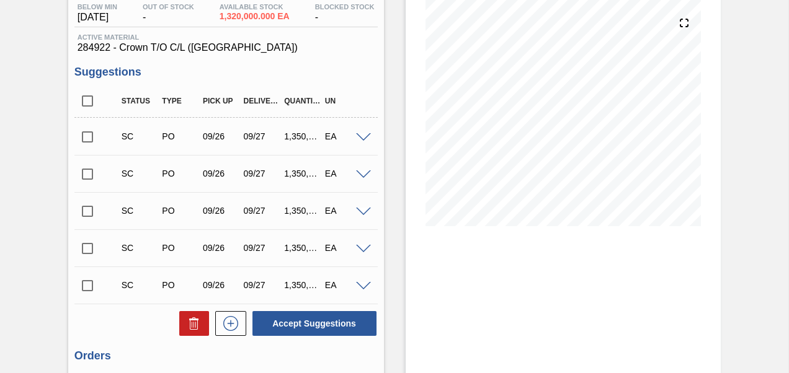 The height and width of the screenshot is (373, 789). What do you see at coordinates (181, 101) in the screenshot?
I see `div: Type` at bounding box center [181, 101].